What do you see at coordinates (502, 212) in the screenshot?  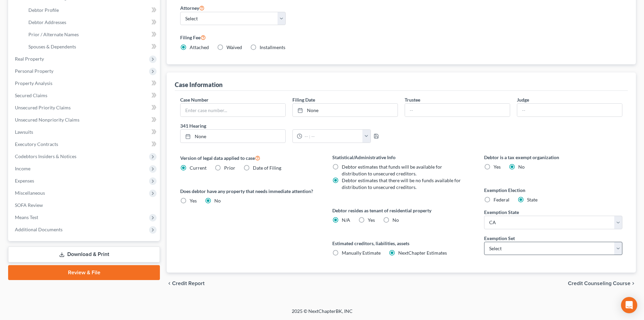 I see `label: Exemption State` at bounding box center [502, 212].